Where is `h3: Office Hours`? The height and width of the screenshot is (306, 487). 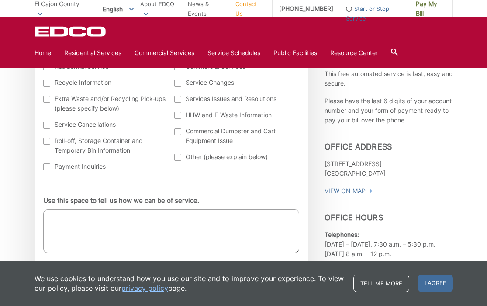 h3: Office Hours is located at coordinates (389, 213).